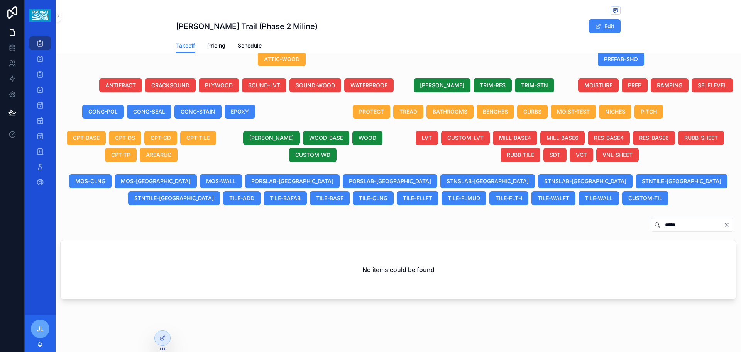  What do you see at coordinates (521, 155) in the screenshot?
I see `span: RUBB-TILE` at bounding box center [521, 155].